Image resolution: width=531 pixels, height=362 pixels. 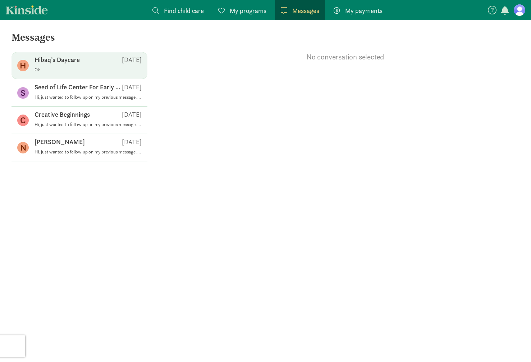 What do you see at coordinates (184, 10) in the screenshot?
I see `span: Find child care` at bounding box center [184, 10].